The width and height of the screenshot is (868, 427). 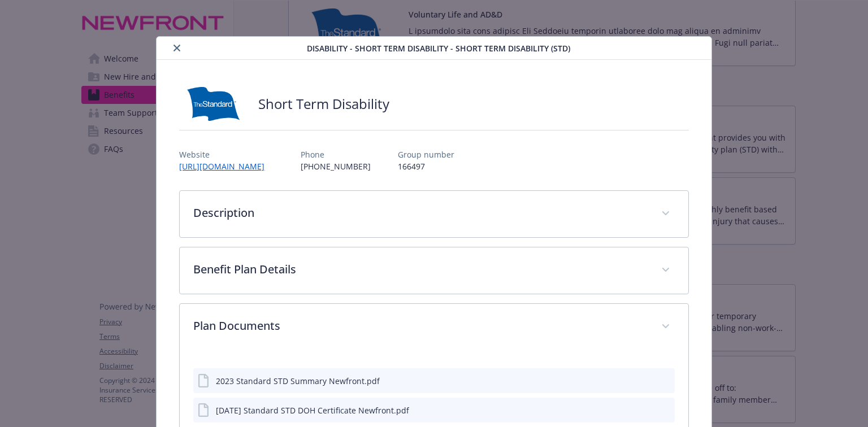 What do you see at coordinates (434, 214) in the screenshot?
I see `div: Description` at bounding box center [434, 214].